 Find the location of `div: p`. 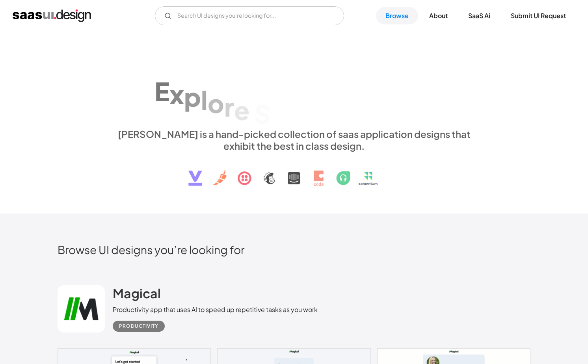

div: p is located at coordinates (192, 96).